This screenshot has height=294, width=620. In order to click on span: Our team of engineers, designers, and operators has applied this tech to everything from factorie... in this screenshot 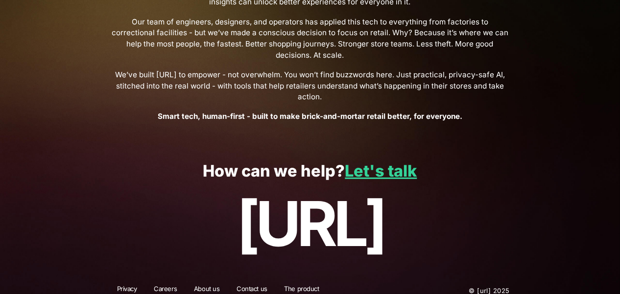, I will do `click(310, 39)`.